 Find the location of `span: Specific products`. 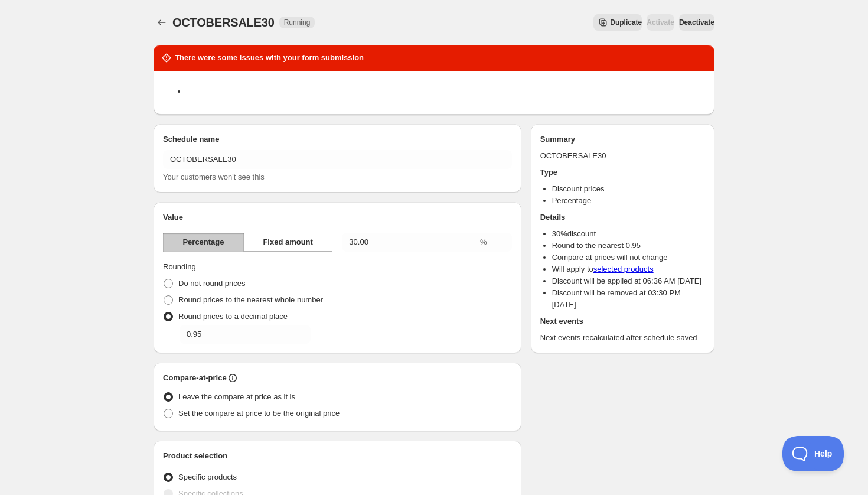

span: Specific products is located at coordinates (207, 477).